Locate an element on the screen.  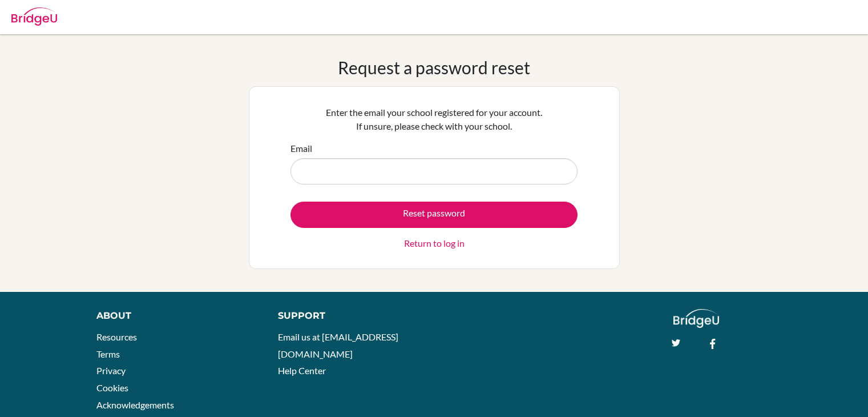
p: Enter the email your school registered for your account. If unsure, please check with your school. is located at coordinates (434, 120).